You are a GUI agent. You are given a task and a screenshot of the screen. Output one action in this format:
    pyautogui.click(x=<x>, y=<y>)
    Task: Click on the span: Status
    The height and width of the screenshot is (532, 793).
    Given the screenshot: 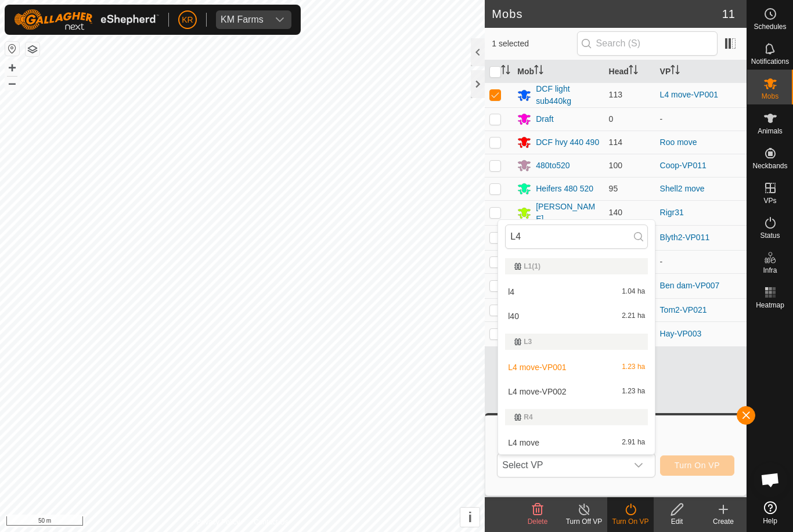 What is the action you would take?
    pyautogui.click(x=769, y=235)
    